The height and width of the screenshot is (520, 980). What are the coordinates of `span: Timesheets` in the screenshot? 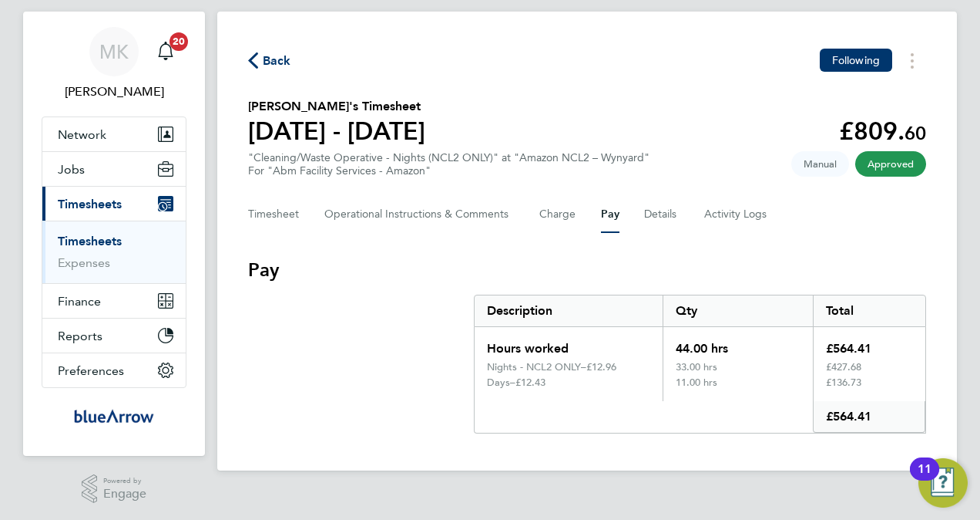 It's located at (89, 204).